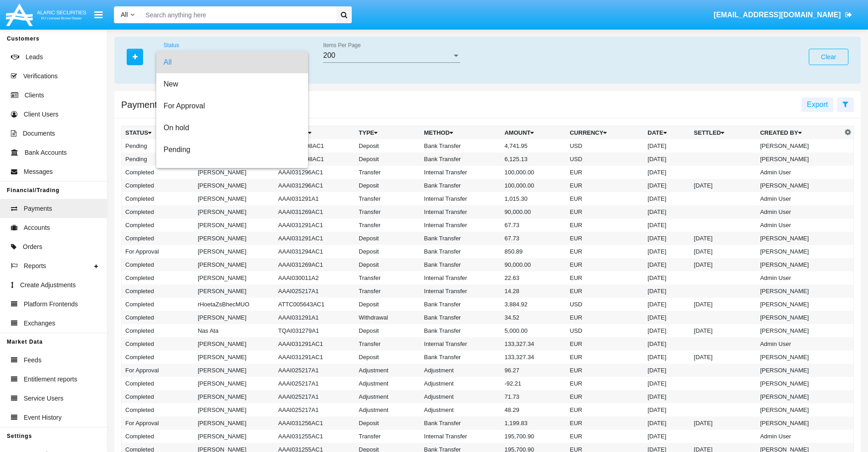  I want to click on span: Pending, so click(232, 150).